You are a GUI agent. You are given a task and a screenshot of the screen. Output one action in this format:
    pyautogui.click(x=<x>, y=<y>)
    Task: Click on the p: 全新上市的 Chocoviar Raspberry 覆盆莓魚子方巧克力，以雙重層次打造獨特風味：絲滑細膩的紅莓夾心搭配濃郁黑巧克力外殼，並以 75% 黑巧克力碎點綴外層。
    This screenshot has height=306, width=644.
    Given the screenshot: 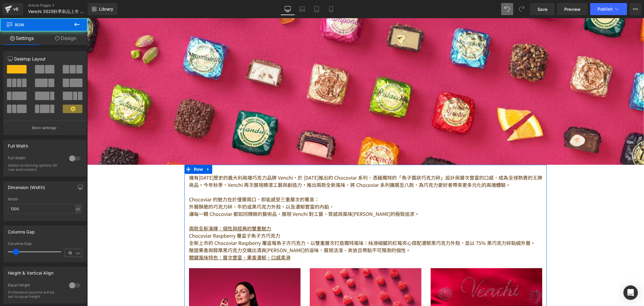 What is the action you would take?
    pyautogui.click(x=279, y=224)
    